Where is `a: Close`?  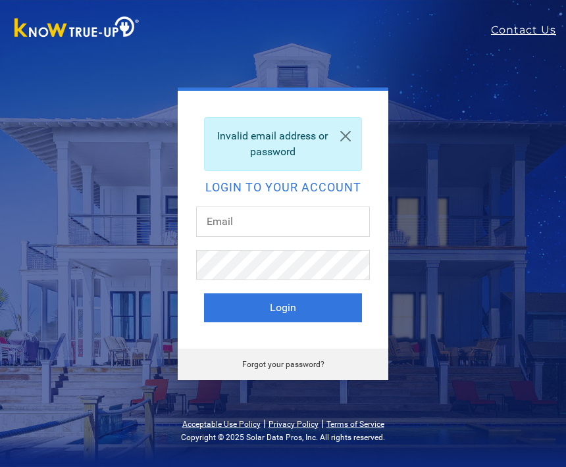 a: Close is located at coordinates (345, 136).